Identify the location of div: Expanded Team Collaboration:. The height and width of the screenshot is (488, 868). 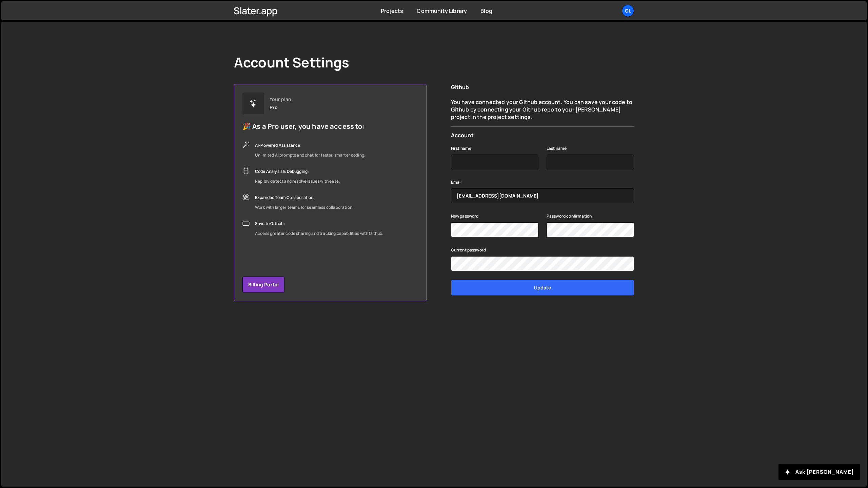
(304, 198).